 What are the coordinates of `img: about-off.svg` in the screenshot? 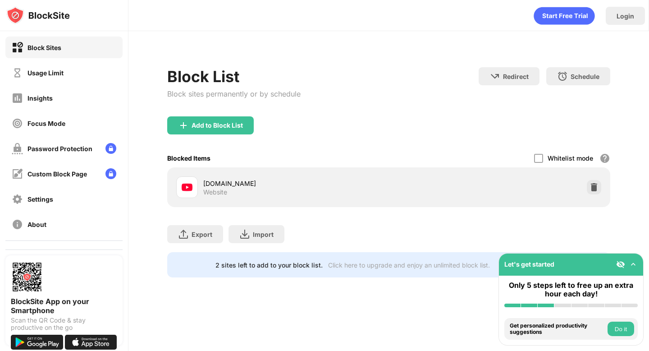 It's located at (17, 224).